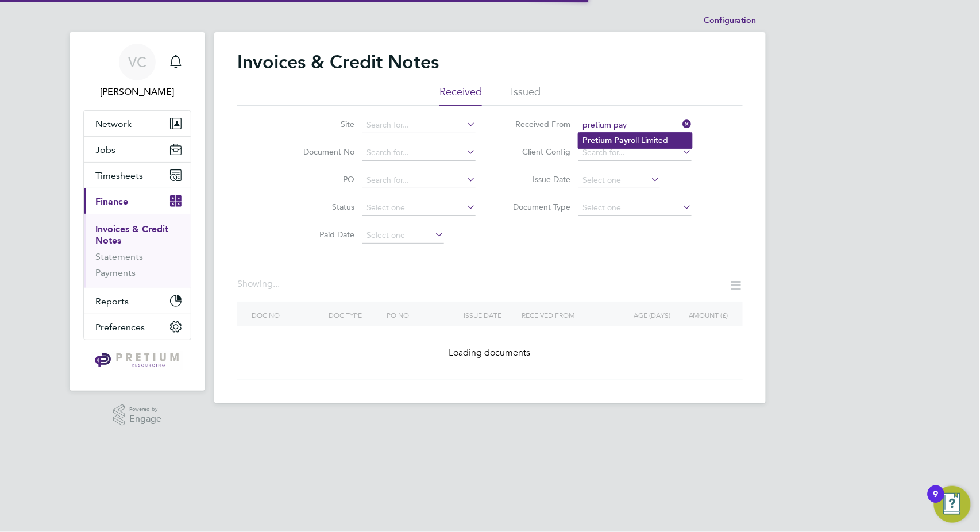 This screenshot has height=532, width=980. What do you see at coordinates (120, 327) in the screenshot?
I see `span: Preferences` at bounding box center [120, 327].